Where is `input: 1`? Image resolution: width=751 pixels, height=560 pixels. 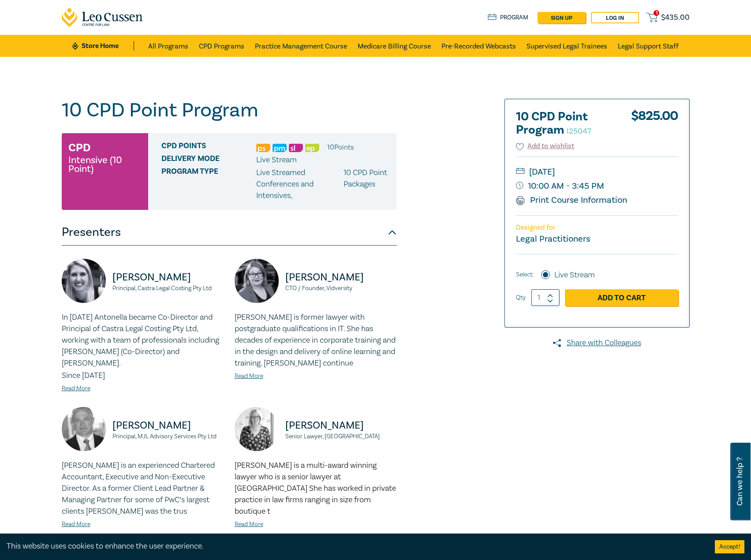
input: 1 is located at coordinates (545, 297).